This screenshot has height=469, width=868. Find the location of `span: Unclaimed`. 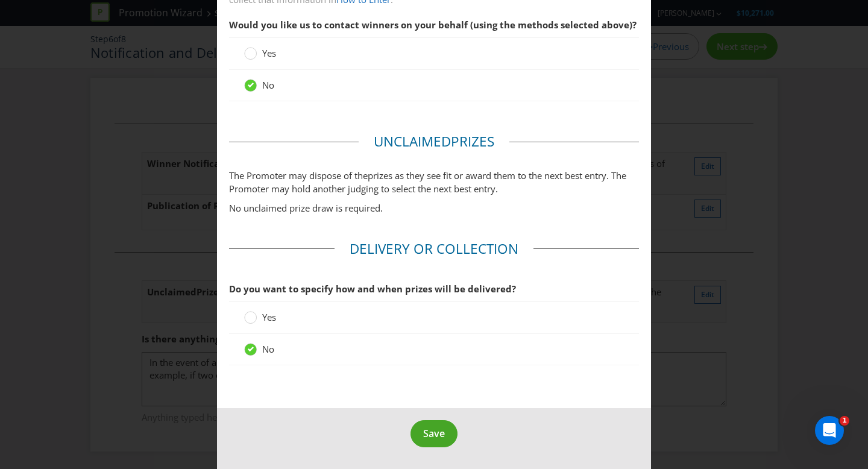

span: Unclaimed is located at coordinates (412, 141).